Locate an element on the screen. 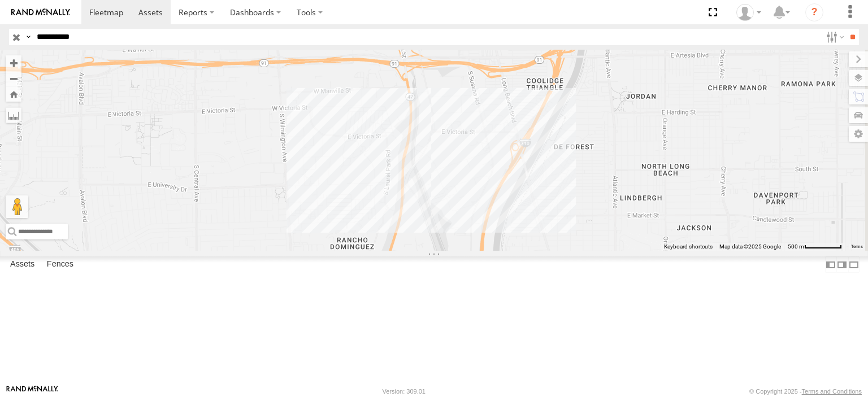  a: Terms and Conditions is located at coordinates (832, 392).